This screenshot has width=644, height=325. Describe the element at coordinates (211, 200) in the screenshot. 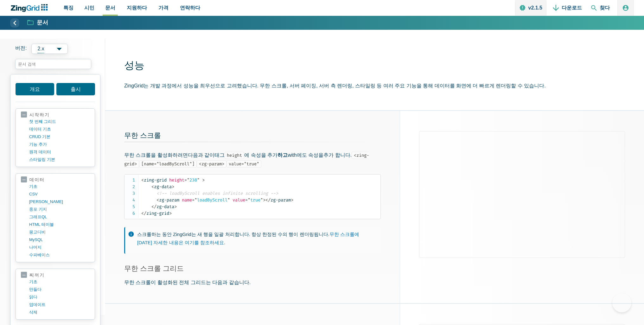

I see `span: loadByScroll` at that location.